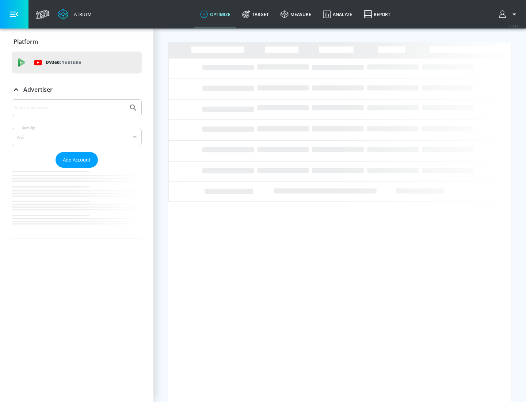  I want to click on label: Sort By, so click(29, 128).